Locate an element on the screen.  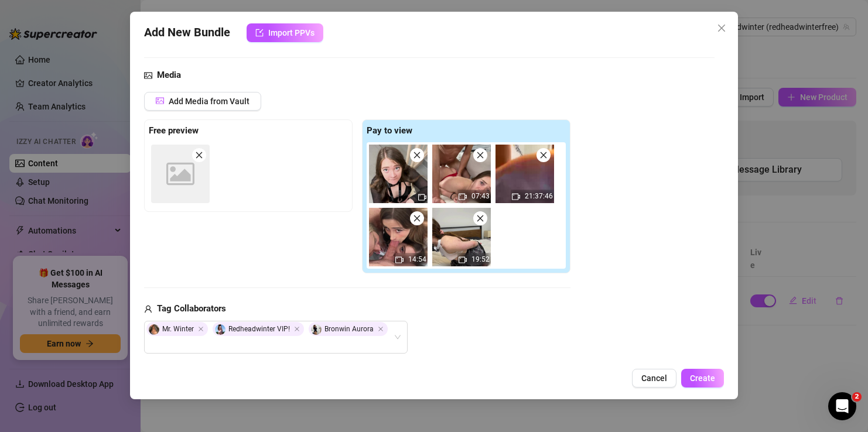
span: 07:43 is located at coordinates (480, 196).